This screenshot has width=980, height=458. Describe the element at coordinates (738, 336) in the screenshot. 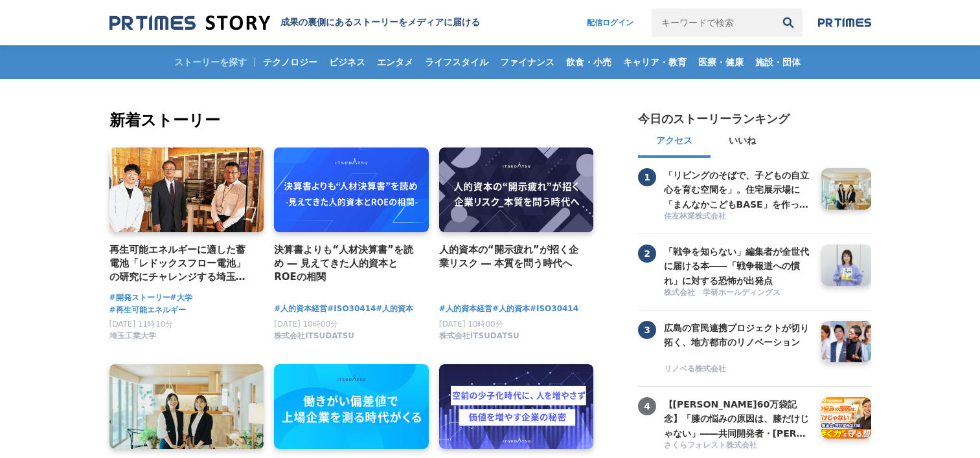

I see `h3: 広島の官民連携プロジェクトが切り拓く、地方都市のリノベーション` at that location.